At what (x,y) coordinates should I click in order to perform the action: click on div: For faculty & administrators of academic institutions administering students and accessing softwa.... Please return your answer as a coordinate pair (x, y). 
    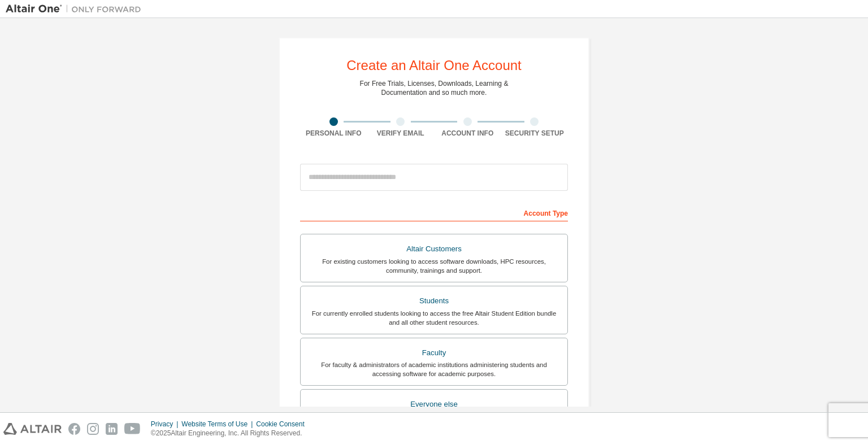
    Looking at the image, I should click on (434, 369).